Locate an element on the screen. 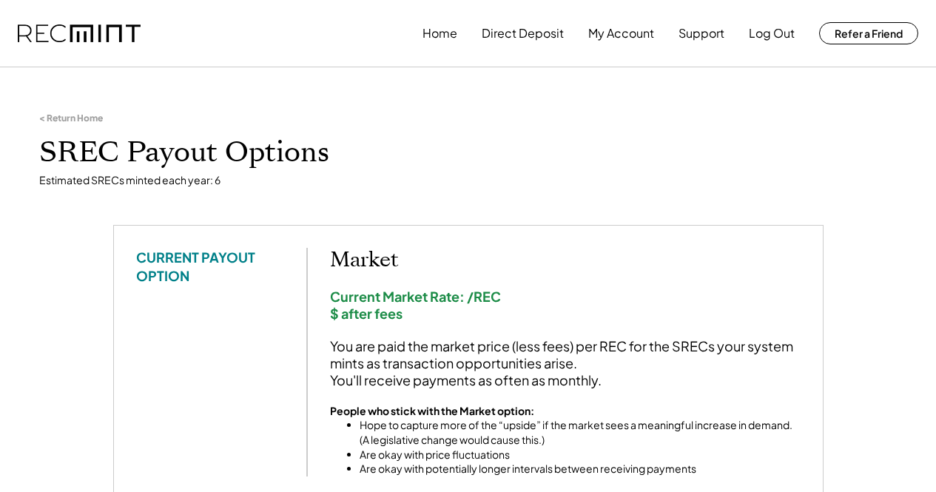  button: Direct Deposit is located at coordinates (522, 33).